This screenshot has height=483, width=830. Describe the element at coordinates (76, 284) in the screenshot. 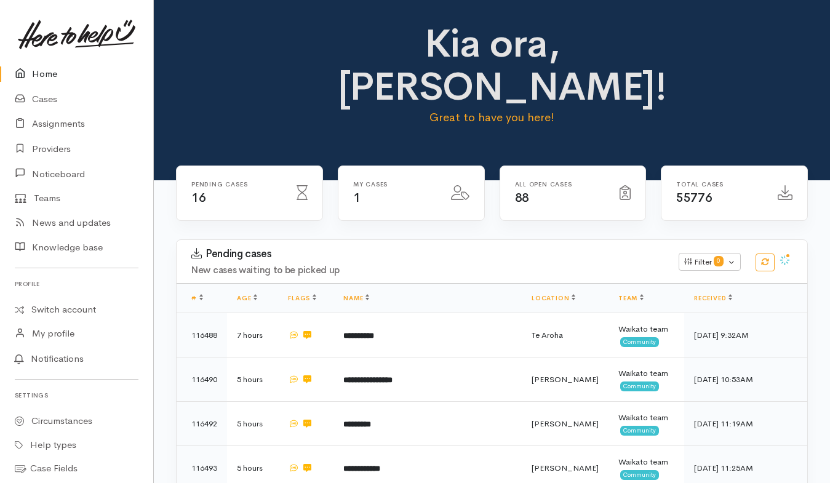

I see `h6: Profile` at that location.